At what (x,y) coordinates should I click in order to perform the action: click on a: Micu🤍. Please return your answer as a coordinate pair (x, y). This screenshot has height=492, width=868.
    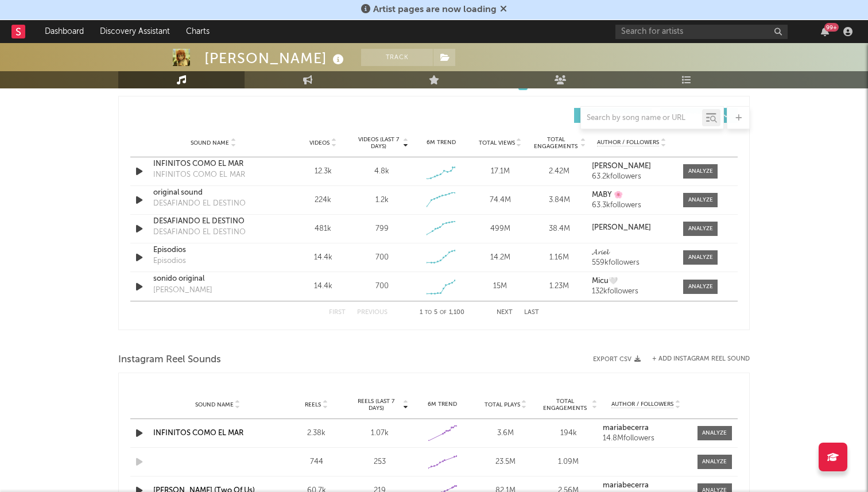
    Looking at the image, I should click on (632, 281).